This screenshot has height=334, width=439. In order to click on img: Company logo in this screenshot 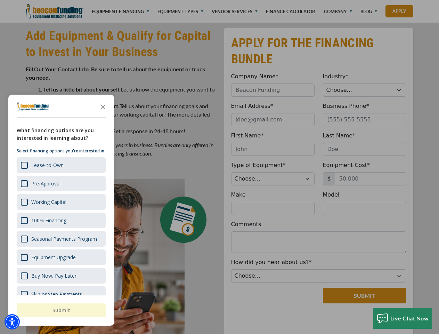, I will do `click(33, 106)`.